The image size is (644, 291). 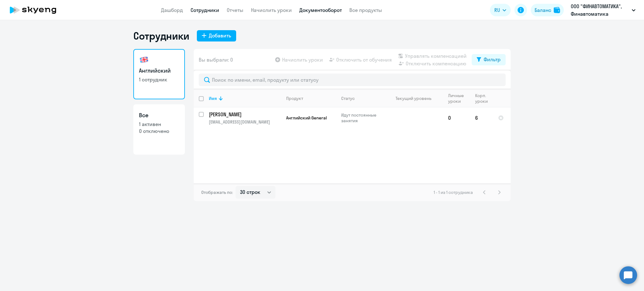 What do you see at coordinates (217, 192) in the screenshot?
I see `span: Отображать по:` at bounding box center [217, 192].